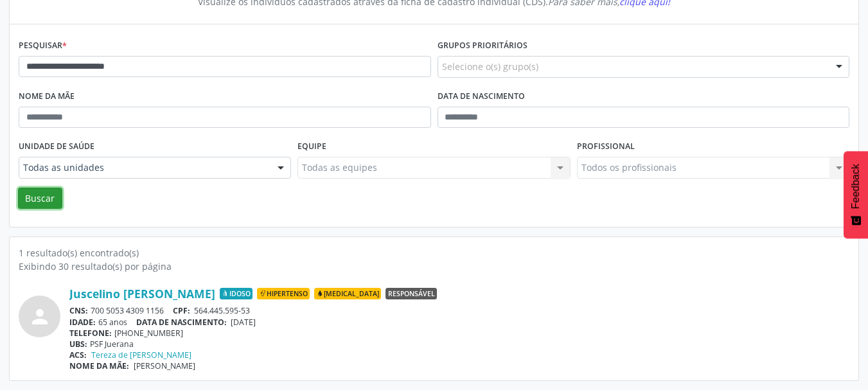  I want to click on span: CPF:, so click(181, 310).